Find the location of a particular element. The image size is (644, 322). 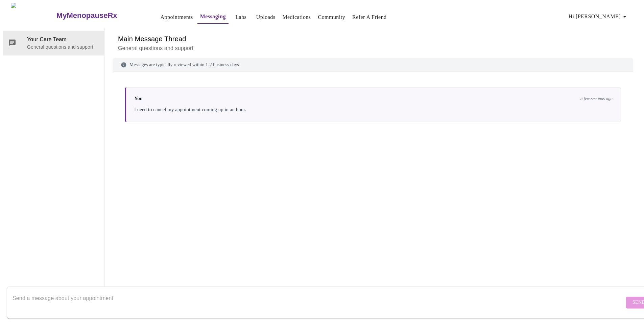

span: You is located at coordinates (138, 99).